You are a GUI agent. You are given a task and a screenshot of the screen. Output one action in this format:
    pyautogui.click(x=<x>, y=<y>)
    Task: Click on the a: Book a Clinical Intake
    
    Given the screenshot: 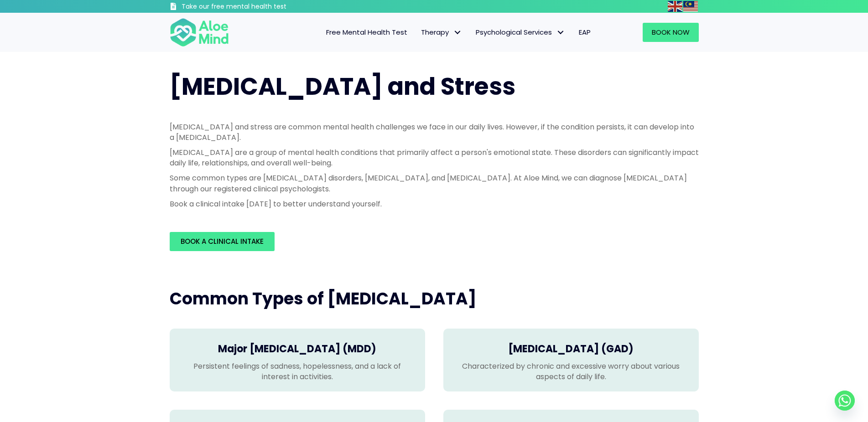 What is the action you would take?
    pyautogui.click(x=222, y=241)
    